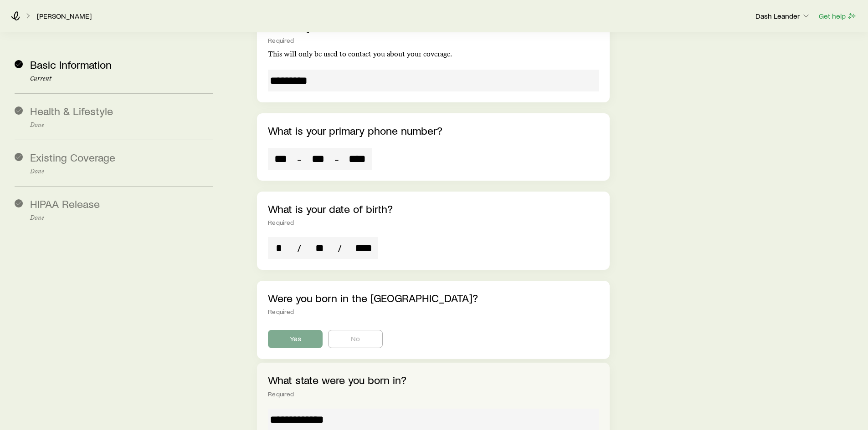 Image resolution: width=868 pixels, height=430 pixels. Describe the element at coordinates (433, 209) in the screenshot. I see `p: What is your date of birth?` at that location.